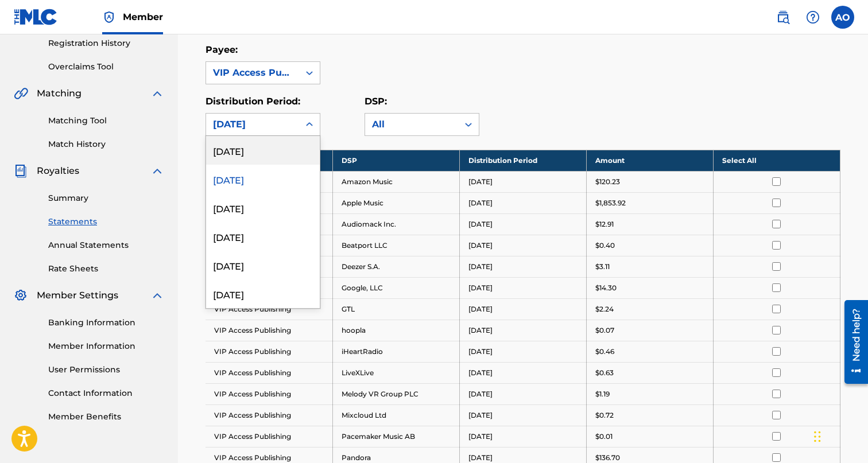 This screenshot has width=868, height=463. What do you see at coordinates (395, 372) in the screenshot?
I see `td: LiveXLive` at bounding box center [395, 372].